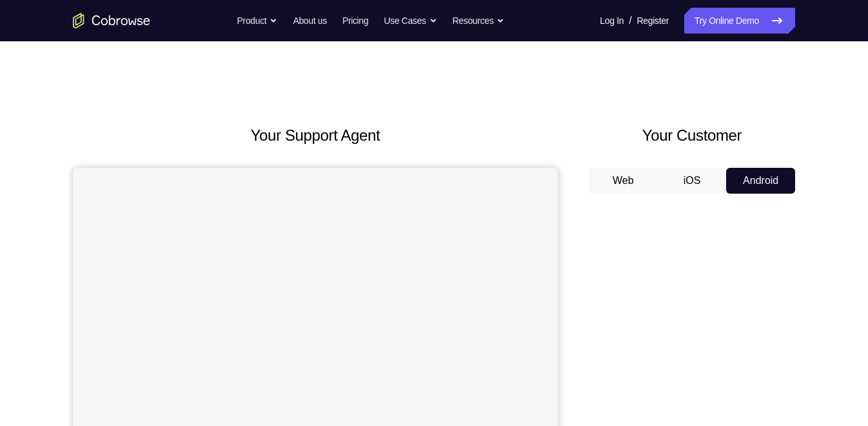 This screenshot has width=868, height=426. Describe the element at coordinates (612, 21) in the screenshot. I see `a: Log In` at that location.